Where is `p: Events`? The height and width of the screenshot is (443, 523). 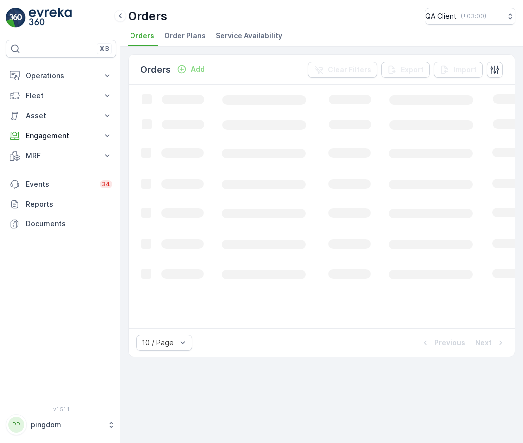 p: Events is located at coordinates (60, 184).